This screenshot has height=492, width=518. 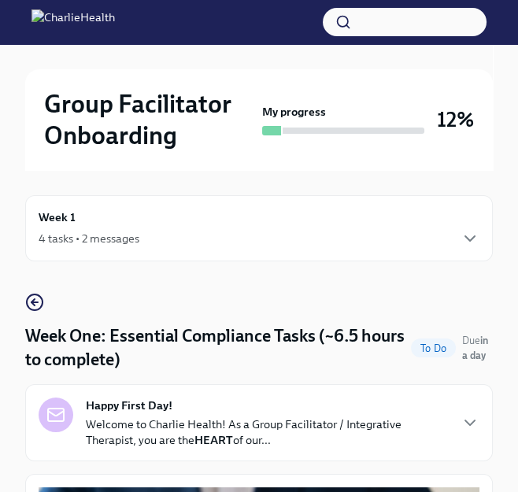 What do you see at coordinates (89, 239) in the screenshot?
I see `div: 4 tasks • 2 messages` at bounding box center [89, 239].